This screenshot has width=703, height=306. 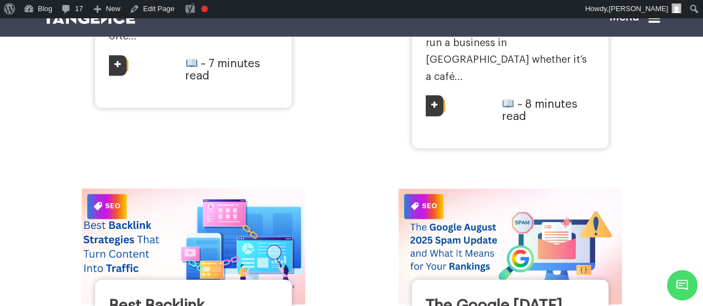 I want to click on span: Chat Widget, so click(x=682, y=285).